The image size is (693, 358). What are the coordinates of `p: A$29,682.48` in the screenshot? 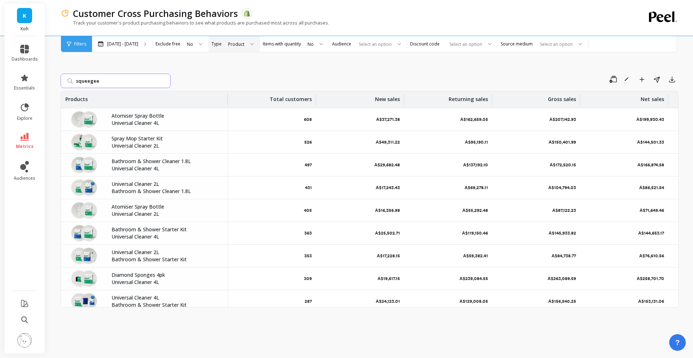 It's located at (387, 165).